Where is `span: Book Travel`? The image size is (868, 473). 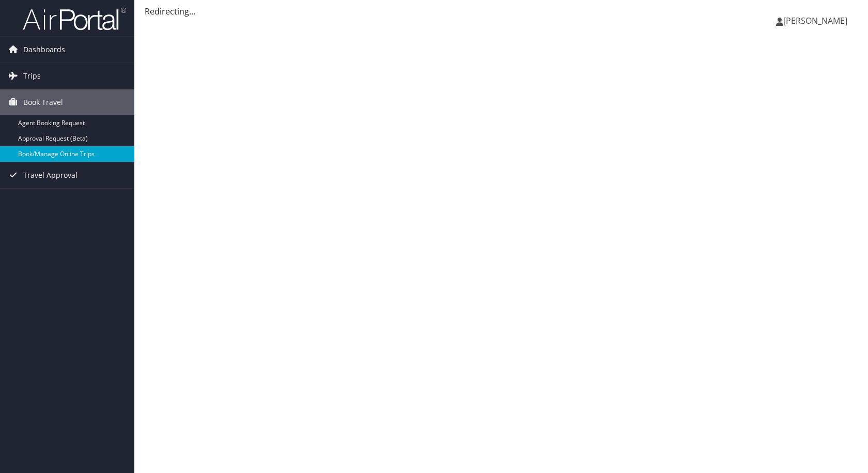 span: Book Travel is located at coordinates (43, 102).